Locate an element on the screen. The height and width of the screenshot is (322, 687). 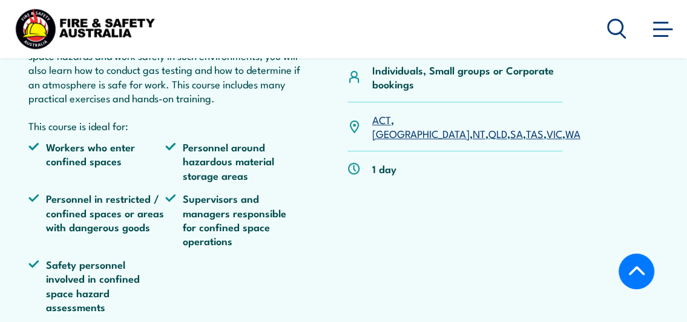
p: Individuals, Small groups or Corporate bookings is located at coordinates (468, 77).